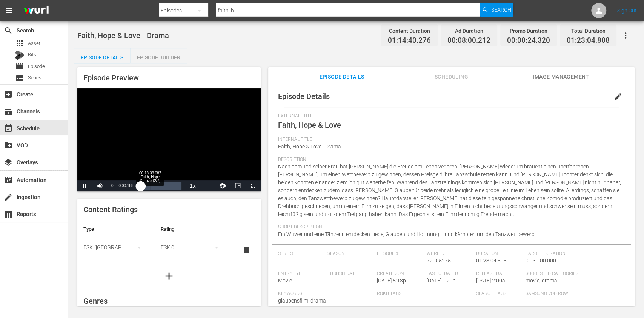 This screenshot has height=318, width=644. What do you see at coordinates (111, 78) in the screenshot?
I see `span: Episode Preview` at bounding box center [111, 78].